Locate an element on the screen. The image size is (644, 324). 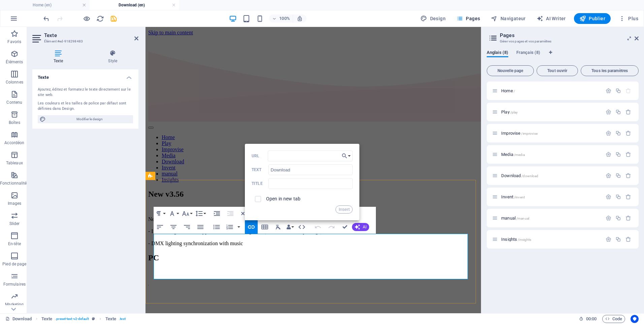
p: Accordéon is located at coordinates (14, 143).